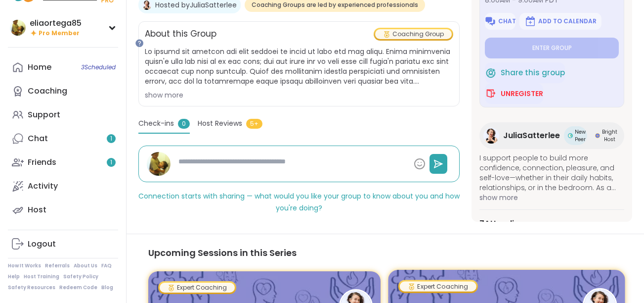 The image size is (644, 303). Describe the element at coordinates (514, 94) in the screenshot. I see `button: Unregister` at that location.